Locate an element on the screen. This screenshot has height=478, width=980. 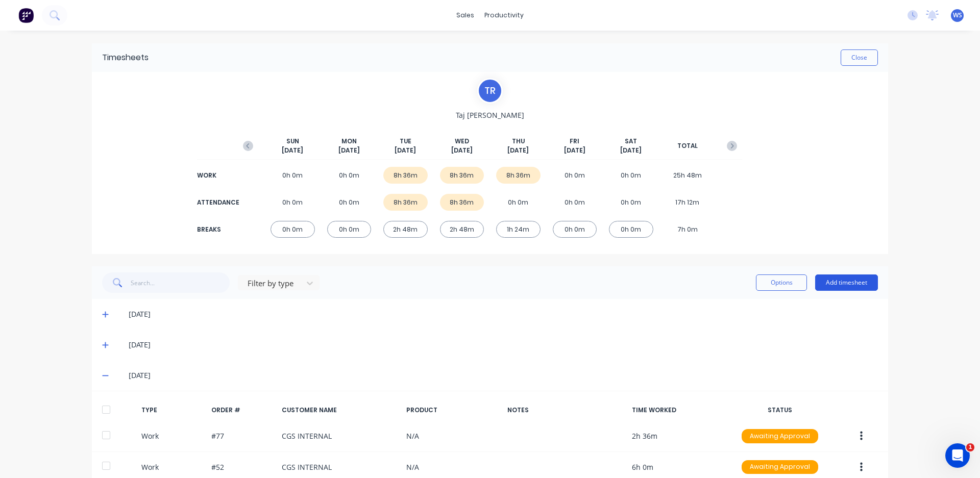
div: 25h 48m is located at coordinates (687, 175).